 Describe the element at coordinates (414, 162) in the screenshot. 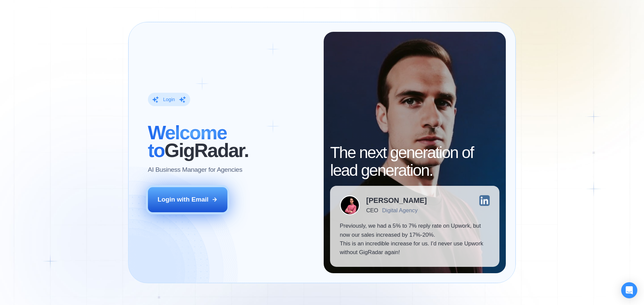

I see `h2: The next generation of lead generation.` at that location.